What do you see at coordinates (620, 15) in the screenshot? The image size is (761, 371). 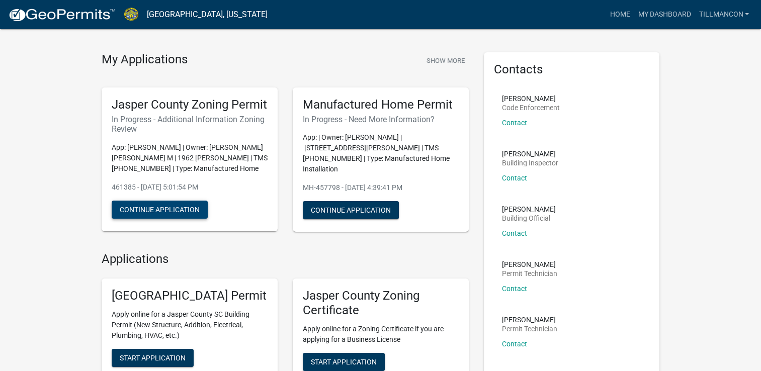 I see `a: Home` at bounding box center [620, 15].